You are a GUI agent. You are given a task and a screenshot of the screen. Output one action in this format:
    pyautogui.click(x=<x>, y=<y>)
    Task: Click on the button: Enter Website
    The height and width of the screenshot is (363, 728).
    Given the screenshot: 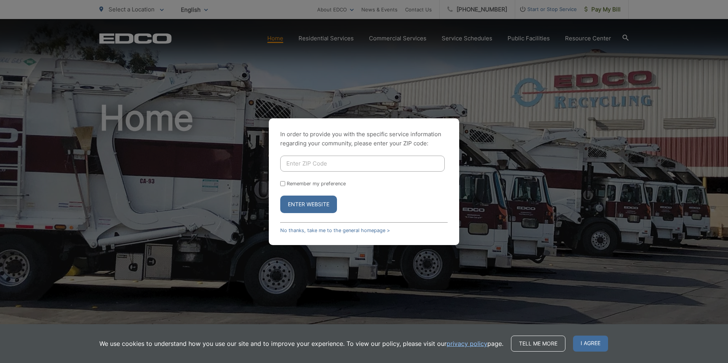 What is the action you would take?
    pyautogui.click(x=308, y=204)
    